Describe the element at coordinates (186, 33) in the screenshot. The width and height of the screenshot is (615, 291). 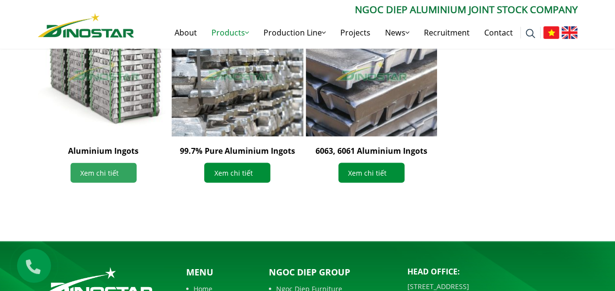
I see `a: About` at that location.